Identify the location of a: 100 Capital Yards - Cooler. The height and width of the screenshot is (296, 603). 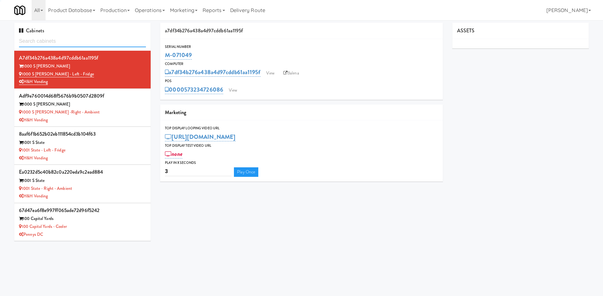
(43, 226).